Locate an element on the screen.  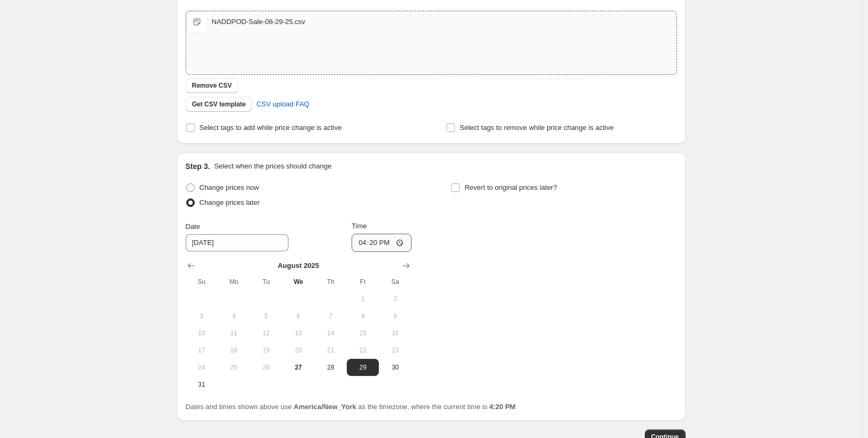
span: 5 is located at coordinates (266, 316).